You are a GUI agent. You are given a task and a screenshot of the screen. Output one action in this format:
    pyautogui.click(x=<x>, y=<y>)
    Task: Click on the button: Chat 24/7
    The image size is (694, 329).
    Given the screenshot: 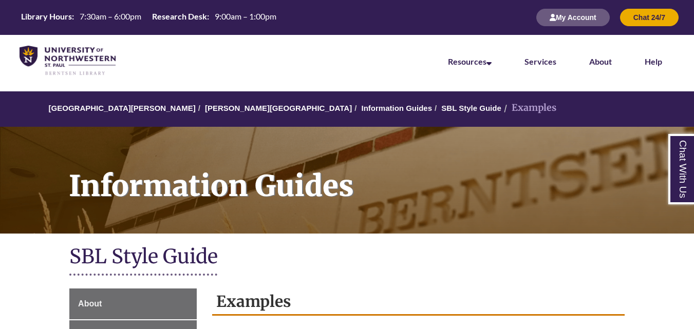 What is the action you would take?
    pyautogui.click(x=649, y=17)
    